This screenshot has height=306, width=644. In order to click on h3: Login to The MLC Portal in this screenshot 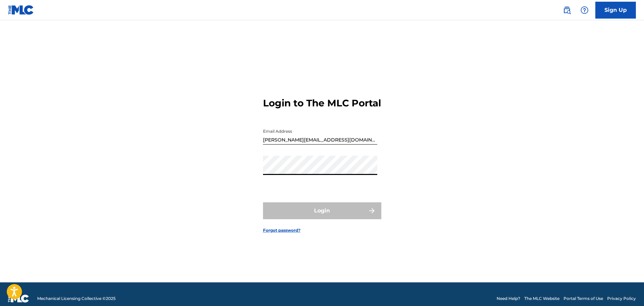, I will do `click(322, 103)`.